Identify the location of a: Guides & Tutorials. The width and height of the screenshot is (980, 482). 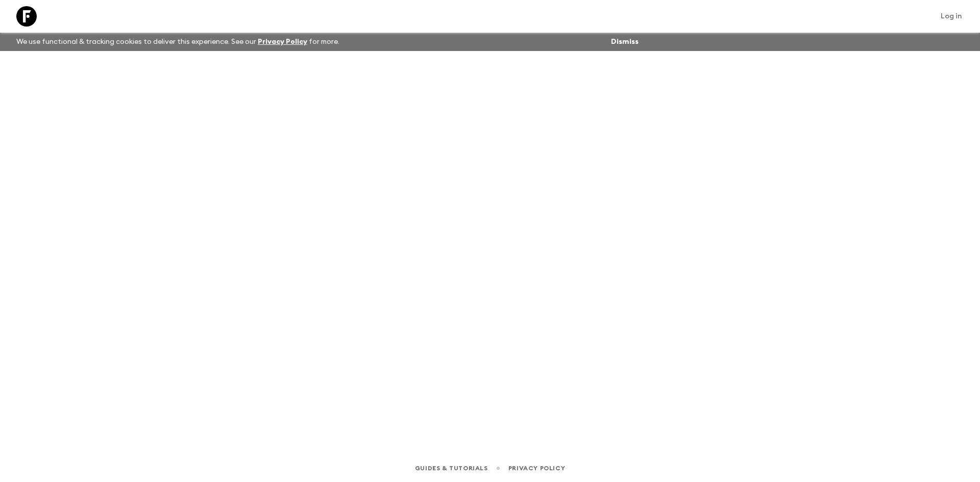
(451, 468).